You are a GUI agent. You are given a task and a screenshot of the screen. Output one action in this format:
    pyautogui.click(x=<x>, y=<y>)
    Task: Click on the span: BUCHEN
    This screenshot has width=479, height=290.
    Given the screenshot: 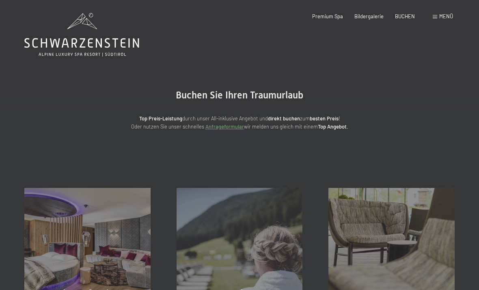 What is the action you would take?
    pyautogui.click(x=405, y=16)
    